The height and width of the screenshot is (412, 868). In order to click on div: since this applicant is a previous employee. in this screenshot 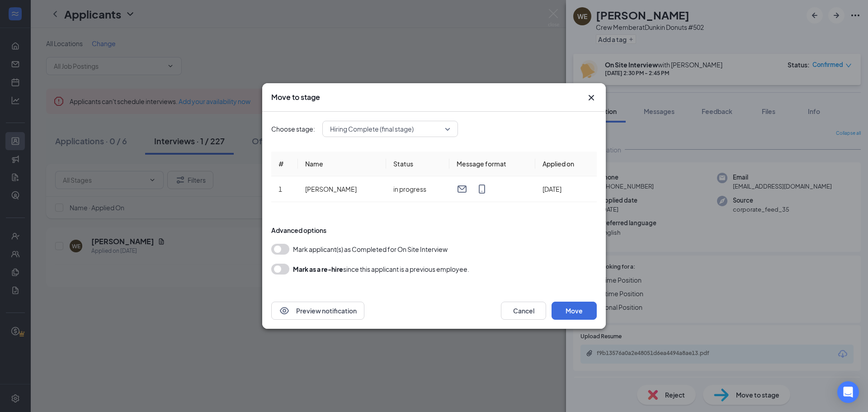, I will do `click(381, 269)`.